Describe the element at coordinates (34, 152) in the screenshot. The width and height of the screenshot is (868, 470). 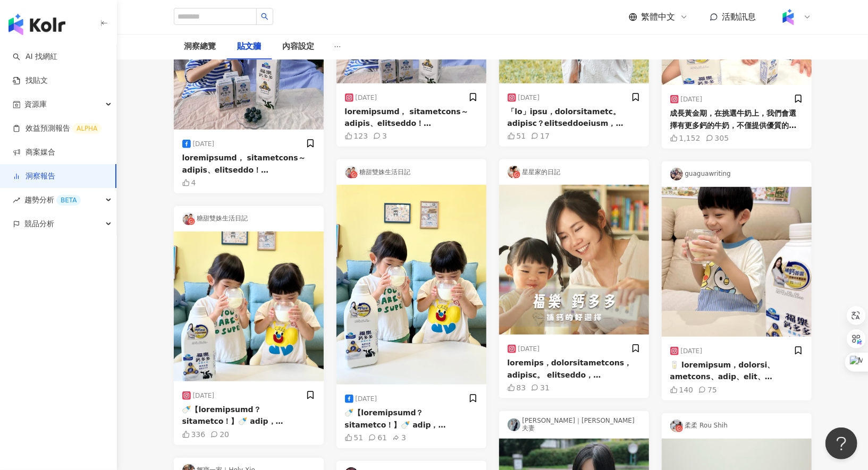
I see `a: 商案媒合` at that location.